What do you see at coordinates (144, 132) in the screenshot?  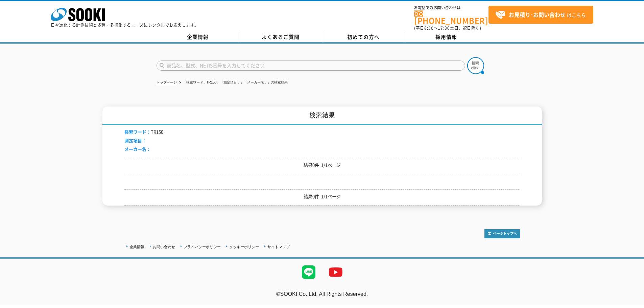 I see `li: TR150` at bounding box center [144, 132].